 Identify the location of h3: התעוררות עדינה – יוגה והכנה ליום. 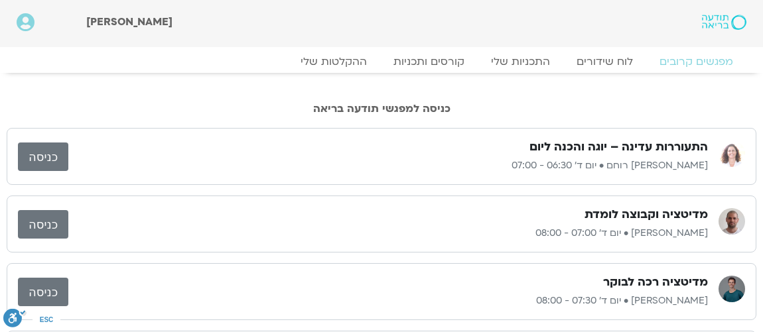
(618, 147).